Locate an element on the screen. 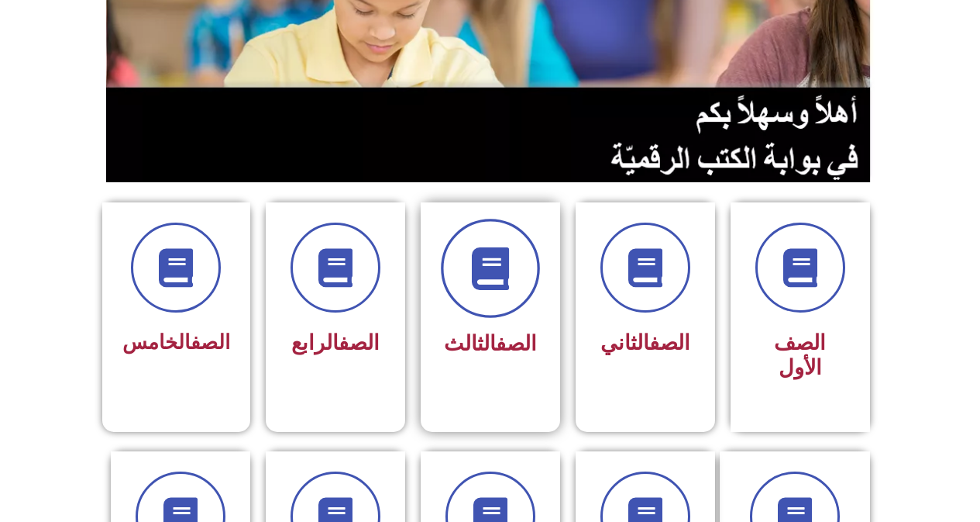 The width and height of the screenshot is (980, 522). span: الثالث is located at coordinates (490, 343).